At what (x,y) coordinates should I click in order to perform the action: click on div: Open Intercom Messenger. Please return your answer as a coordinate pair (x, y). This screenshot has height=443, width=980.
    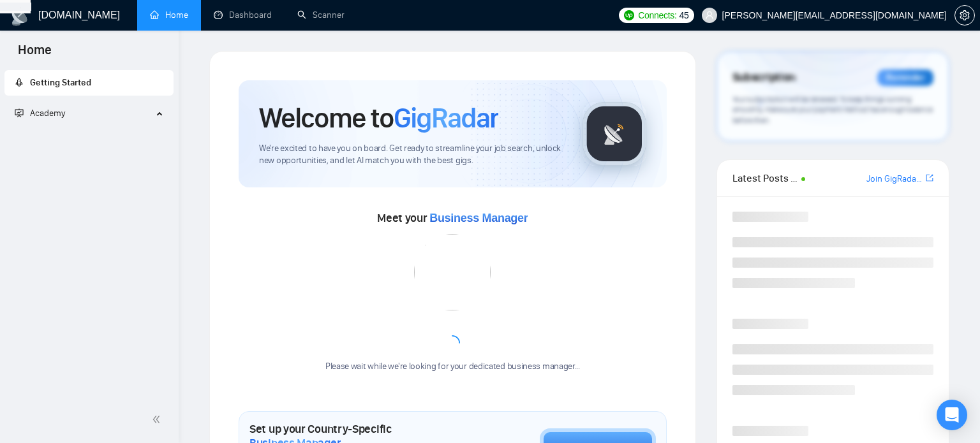
    Looking at the image, I should click on (952, 415).